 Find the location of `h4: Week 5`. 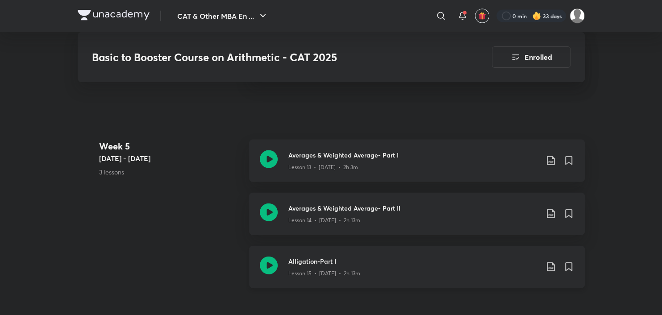

h4: Week 5 is located at coordinates (171, 146).